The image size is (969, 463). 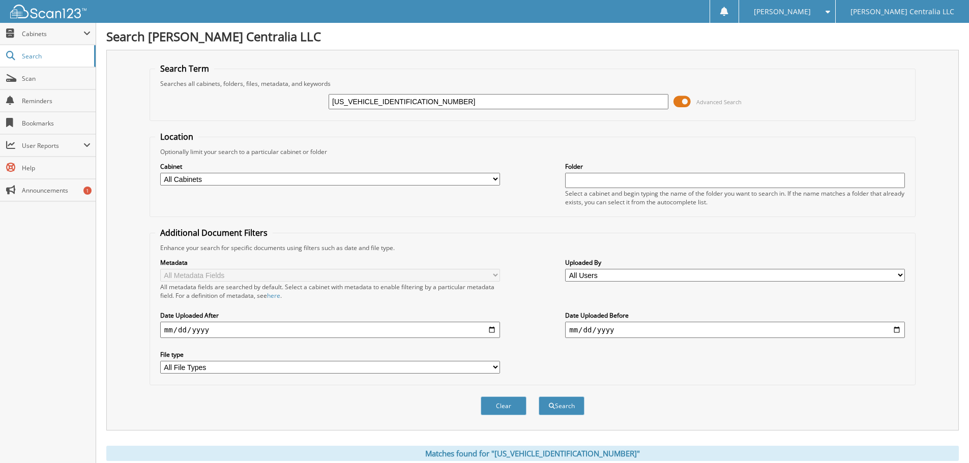 I want to click on legend: Location, so click(x=177, y=137).